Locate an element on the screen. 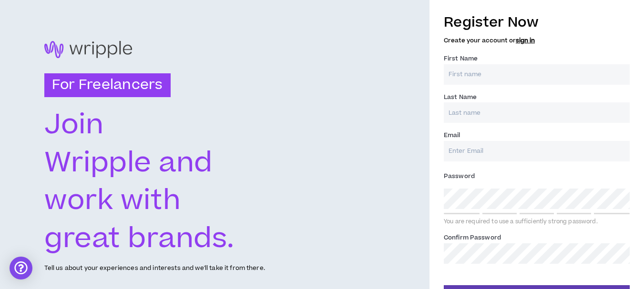 The height and width of the screenshot is (289, 644). div: You are required to use a sufficiently strong password. is located at coordinates (537, 222).